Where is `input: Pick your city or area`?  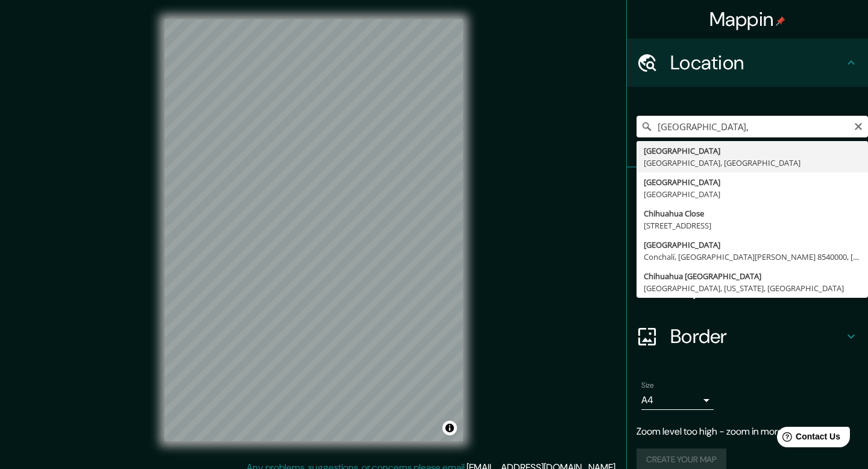
input: Pick your city or area is located at coordinates (752, 127).